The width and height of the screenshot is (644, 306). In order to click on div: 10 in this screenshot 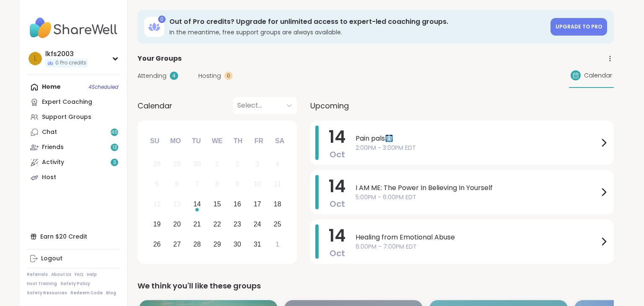, I will do `click(257, 184)`.